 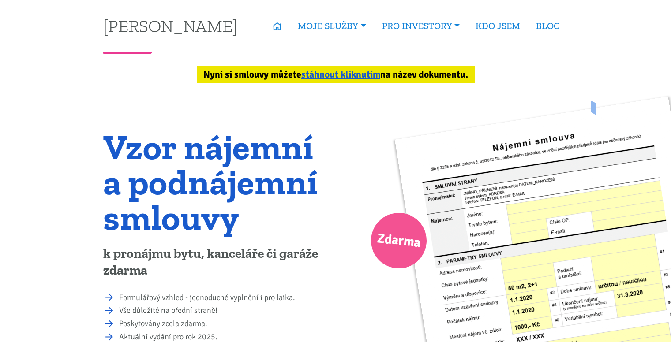 I want to click on a: BLOG, so click(x=548, y=26).